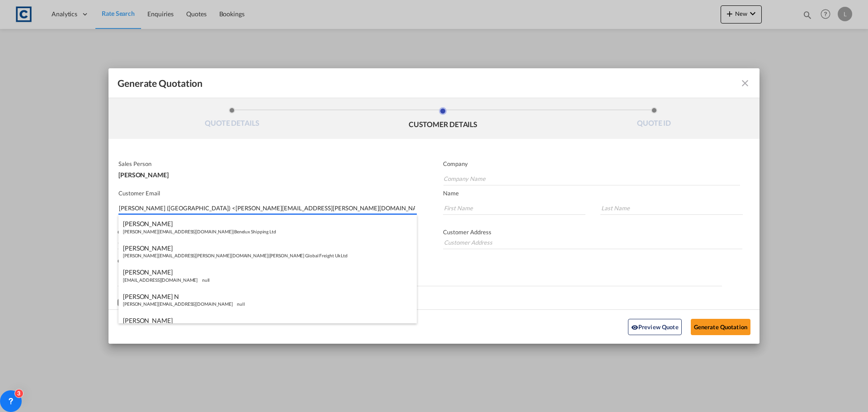 This screenshot has width=868, height=412. Describe the element at coordinates (592, 178) in the screenshot. I see `input: Company Name` at that location.